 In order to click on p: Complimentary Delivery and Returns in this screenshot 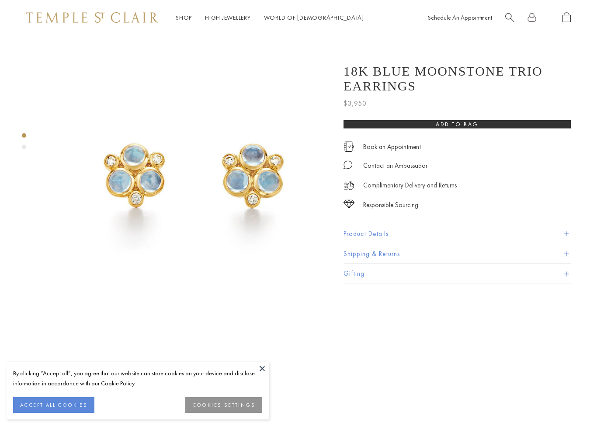, I will do `click(410, 185)`.